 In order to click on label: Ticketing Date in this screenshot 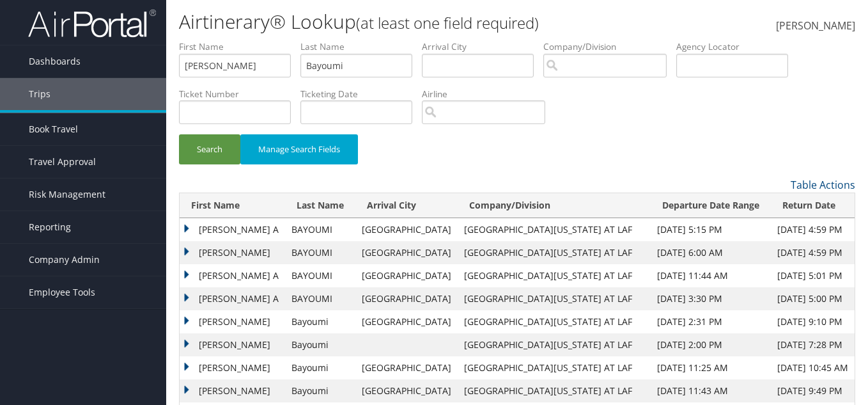, I will do `click(361, 94)`.